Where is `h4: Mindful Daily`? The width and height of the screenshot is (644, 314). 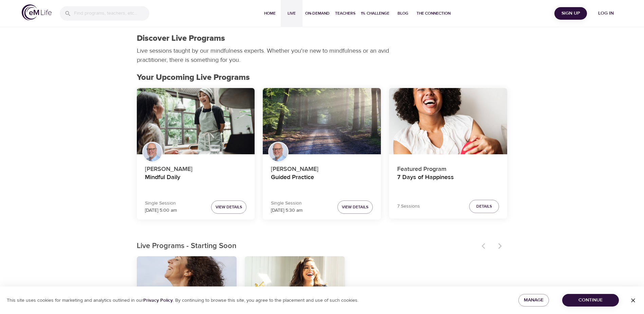
h4: Mindful Daily is located at coordinates (196, 182).